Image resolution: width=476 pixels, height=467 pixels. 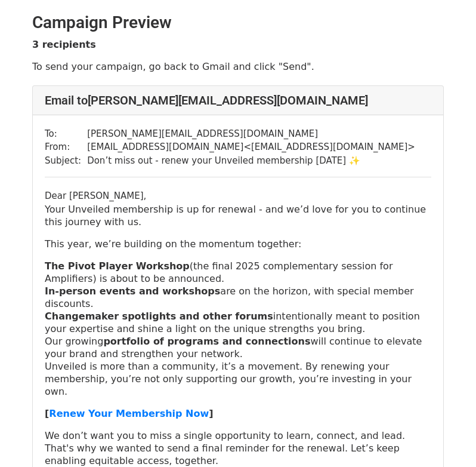 What do you see at coordinates (238, 297) in the screenshot?
I see `p: are on the horizon, with special member discounts.` at bounding box center [238, 297].